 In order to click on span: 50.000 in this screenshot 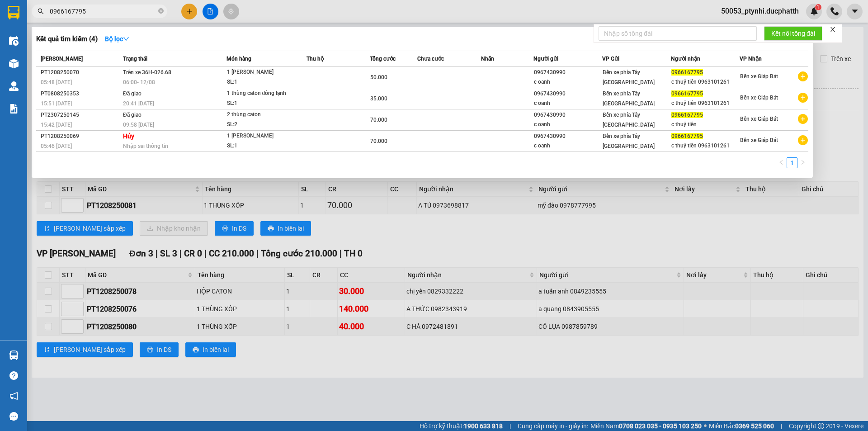, I will do `click(379, 77)`.